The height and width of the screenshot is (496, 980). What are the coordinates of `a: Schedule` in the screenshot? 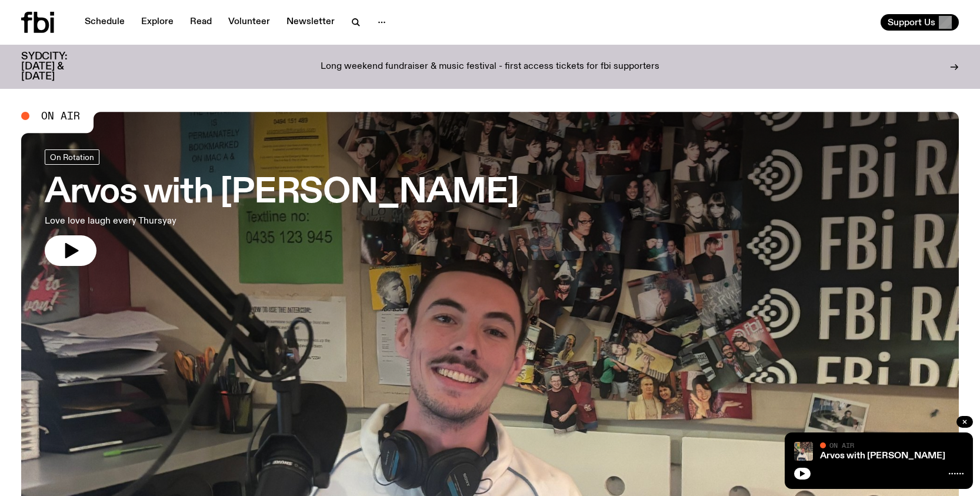 It's located at (105, 23).